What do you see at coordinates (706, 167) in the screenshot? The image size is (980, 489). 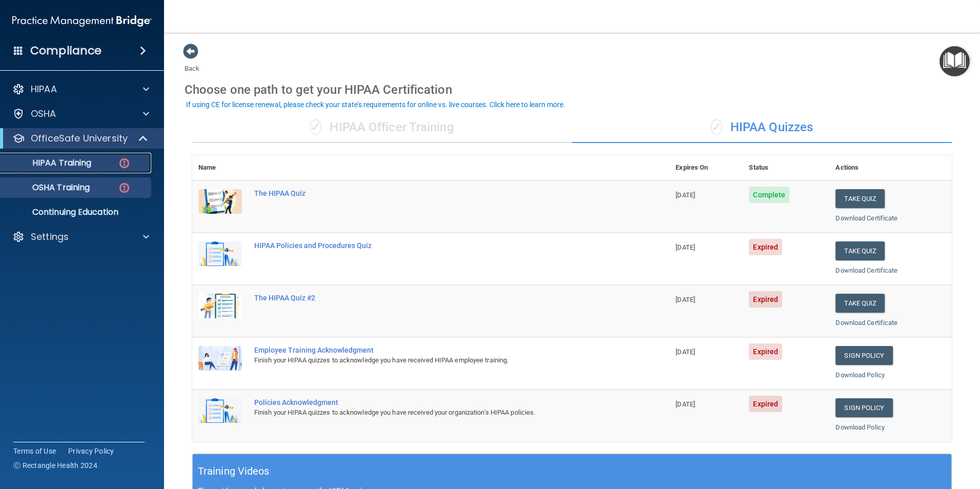 I see `th: Expires On` at bounding box center [706, 167].